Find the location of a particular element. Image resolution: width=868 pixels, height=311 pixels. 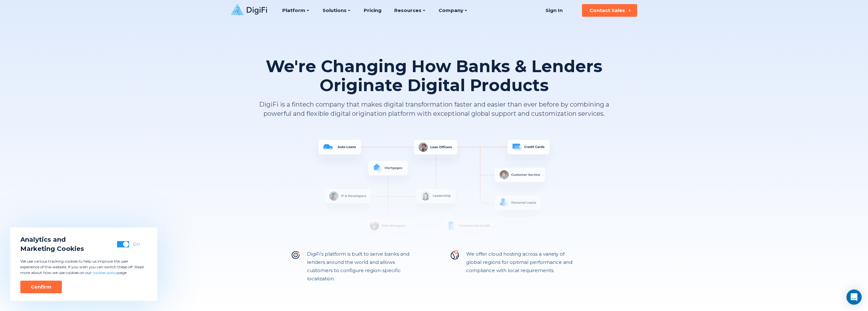

button: Contact Sales is located at coordinates (610, 10).